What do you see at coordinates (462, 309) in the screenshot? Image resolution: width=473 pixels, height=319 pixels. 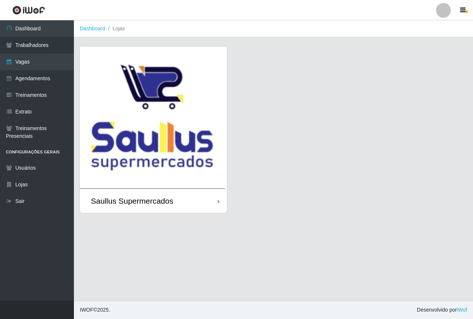 I see `a: iWof` at bounding box center [462, 309].